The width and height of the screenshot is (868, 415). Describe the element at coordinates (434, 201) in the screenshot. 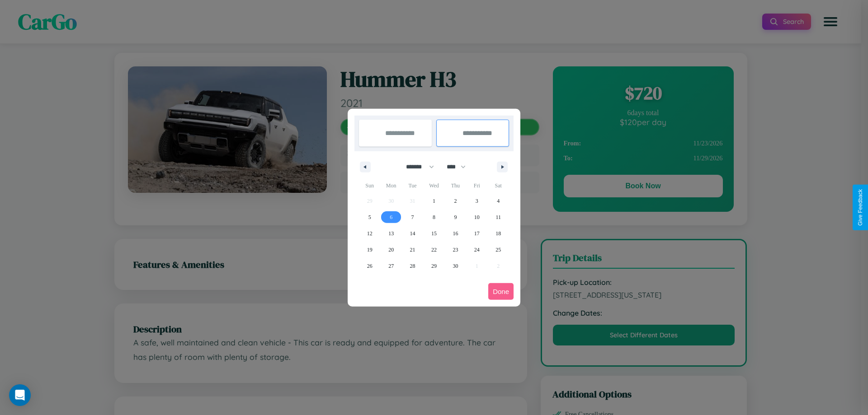

I see `button: 1` at that location.